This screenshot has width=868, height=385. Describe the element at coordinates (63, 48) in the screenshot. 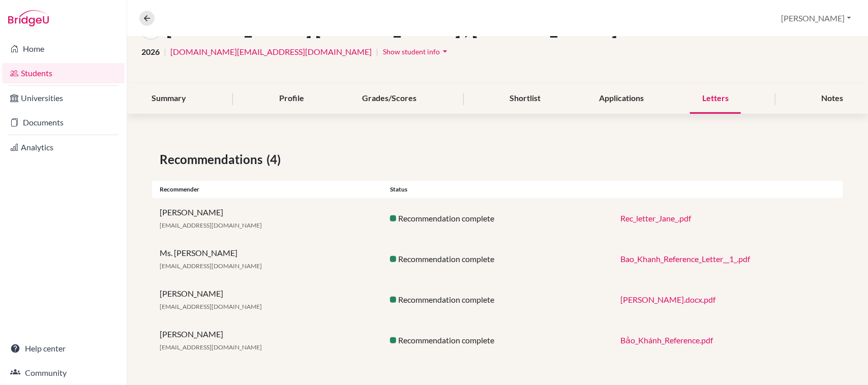

I see `a: Home` at that location.